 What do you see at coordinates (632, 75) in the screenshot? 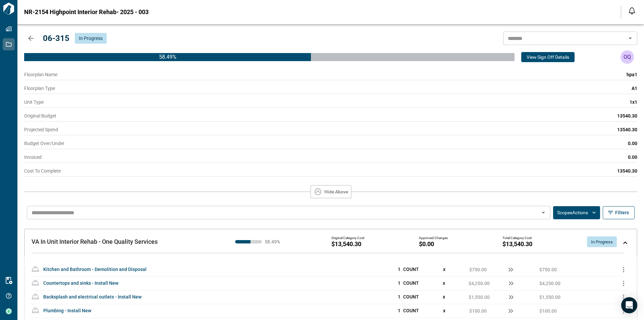
I see `span: hpa1` at bounding box center [632, 75].